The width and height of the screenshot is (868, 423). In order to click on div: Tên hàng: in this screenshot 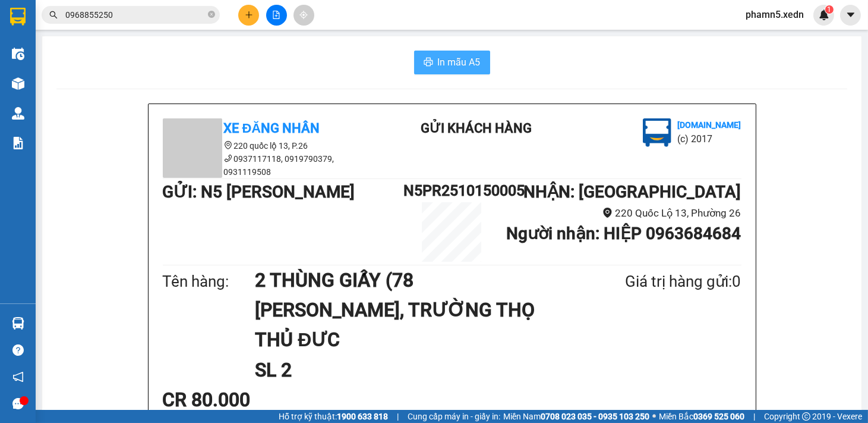, I will do `click(209, 281)`.